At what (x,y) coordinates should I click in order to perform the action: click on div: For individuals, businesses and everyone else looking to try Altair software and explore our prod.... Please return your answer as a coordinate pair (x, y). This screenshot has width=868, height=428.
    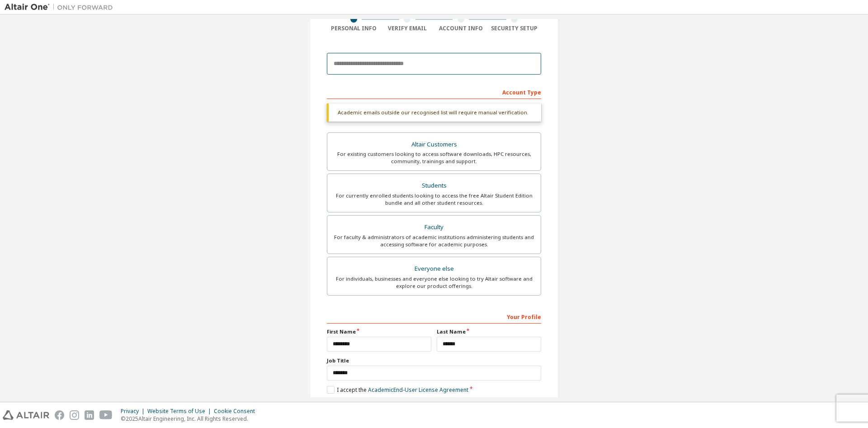
    Looking at the image, I should click on (434, 283).